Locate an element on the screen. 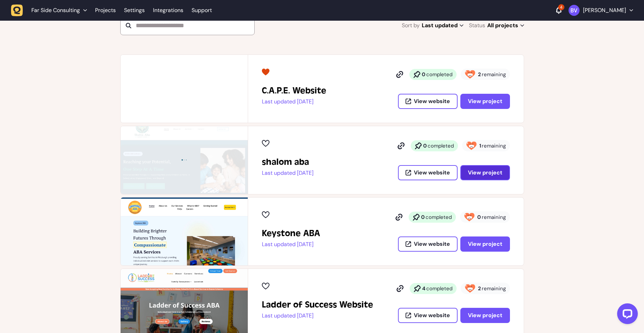  img: C.A.P.E. Website is located at coordinates (184, 88).